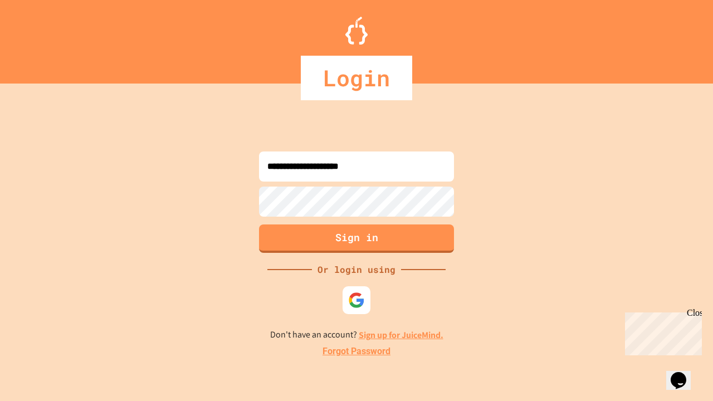 The height and width of the screenshot is (401, 713). I want to click on a: Sign up for JuiceMind., so click(401, 335).